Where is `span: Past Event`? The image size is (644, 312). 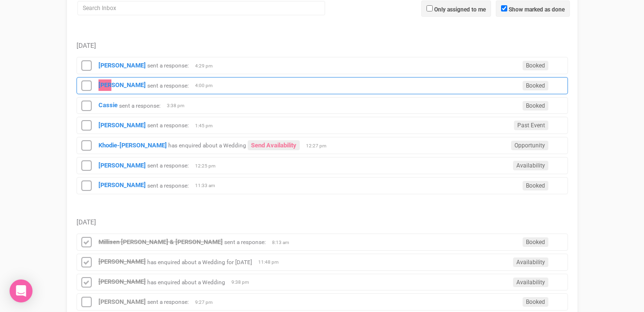
span: Past Event is located at coordinates (531, 126).